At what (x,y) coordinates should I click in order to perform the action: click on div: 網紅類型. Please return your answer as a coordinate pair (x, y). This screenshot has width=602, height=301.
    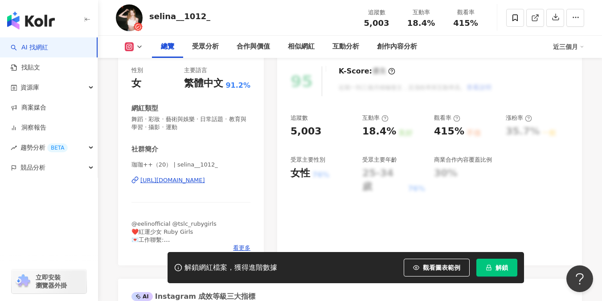
    Looking at the image, I should click on (145, 108).